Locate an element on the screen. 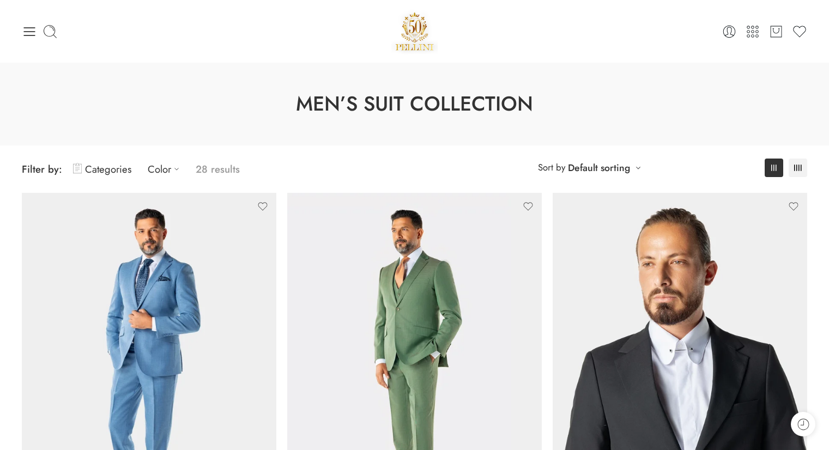 This screenshot has height=450, width=829. span: Filter by: is located at coordinates (42, 169).